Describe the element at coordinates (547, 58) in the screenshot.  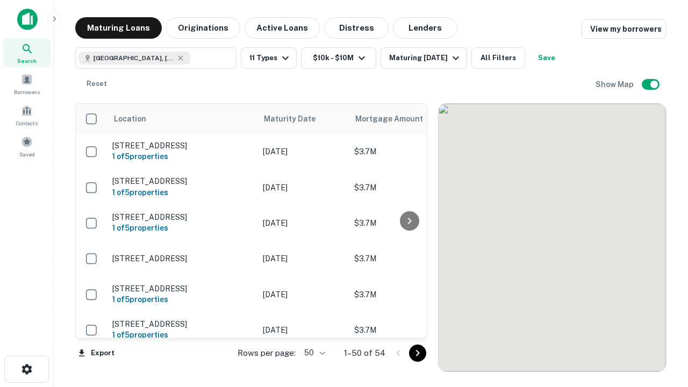
I see `button: Save your search to get updates of matches that match your search criteria.` at that location.